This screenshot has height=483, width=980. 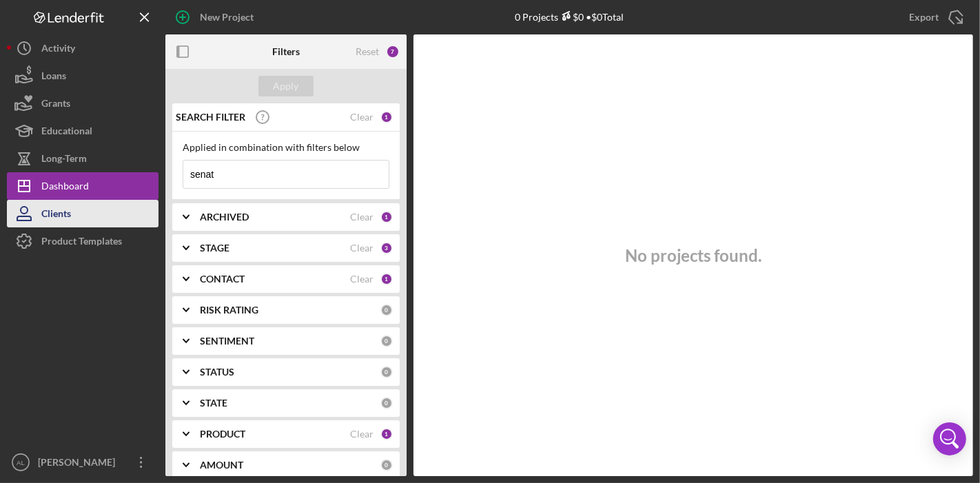 I want to click on div: Educational, so click(x=67, y=132).